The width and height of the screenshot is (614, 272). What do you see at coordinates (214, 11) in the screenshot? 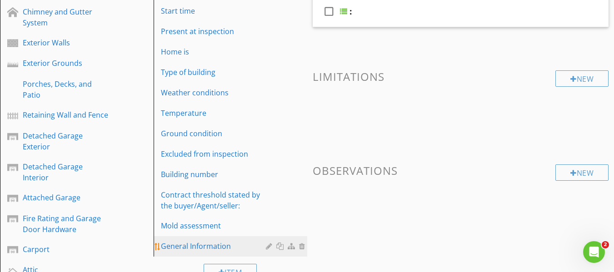
I see `div: Start time` at bounding box center [214, 11].